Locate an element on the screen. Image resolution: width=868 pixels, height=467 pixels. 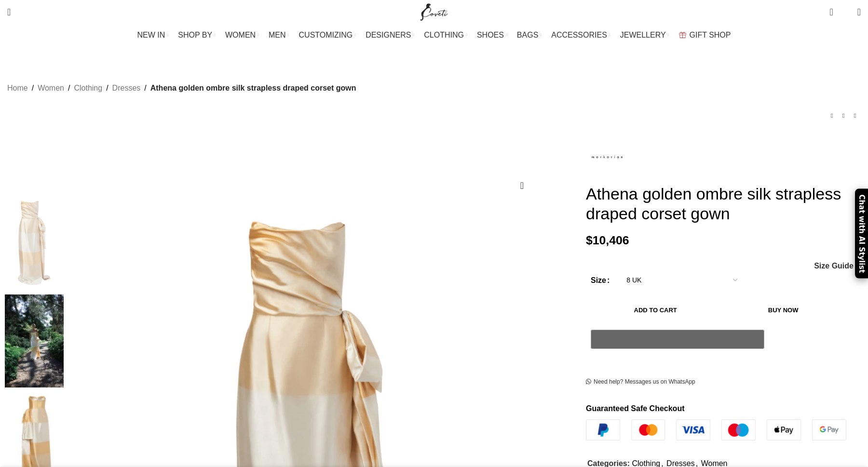
span: NEW IN is located at coordinates (151, 34).